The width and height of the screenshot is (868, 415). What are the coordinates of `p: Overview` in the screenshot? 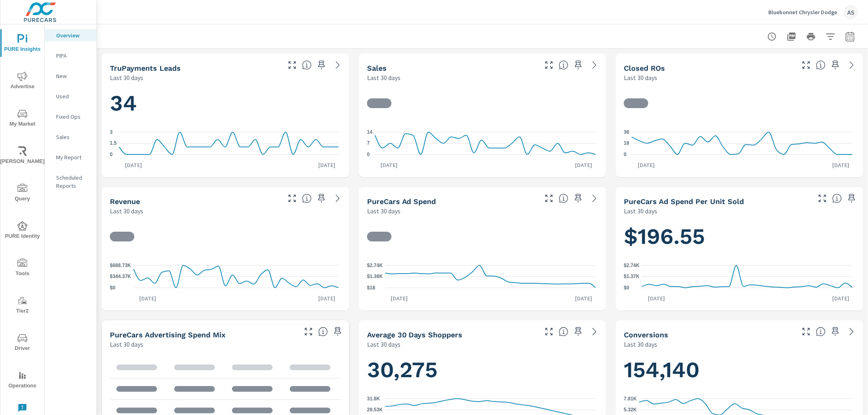 It's located at (73, 36).